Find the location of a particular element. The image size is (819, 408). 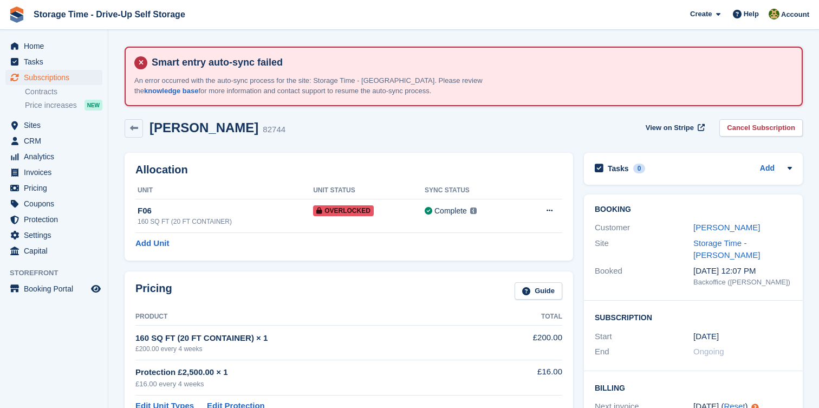

span: Tasks is located at coordinates (56, 62).